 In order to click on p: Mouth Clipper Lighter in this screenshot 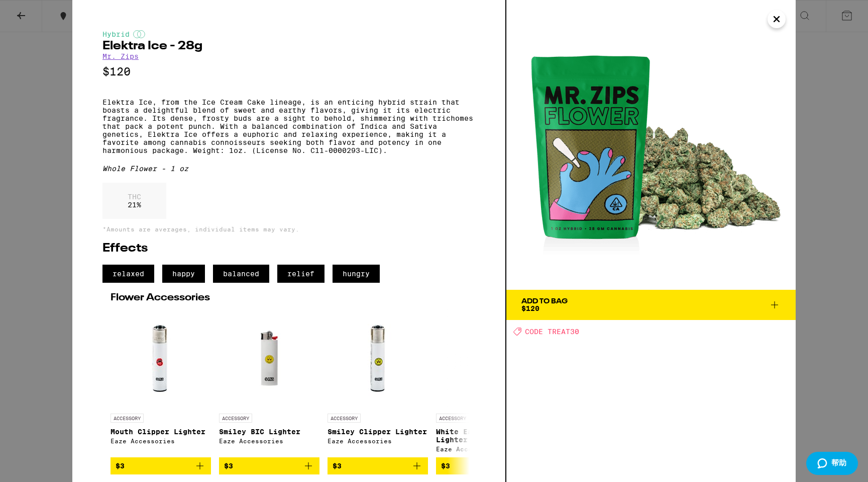, I will do `click(161, 431)`.